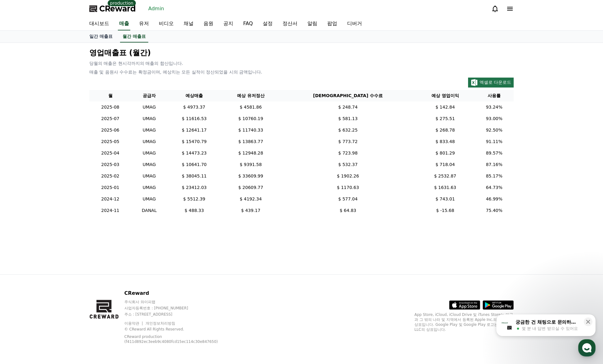 The image size is (603, 364). What do you see at coordinates (495, 96) in the screenshot?
I see `th: 사용률` at bounding box center [495, 96].